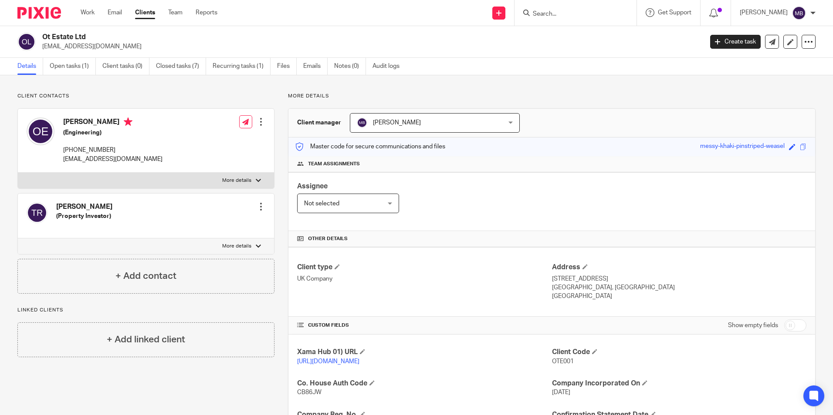 This screenshot has height=415, width=833. I want to click on a: Clients, so click(145, 13).